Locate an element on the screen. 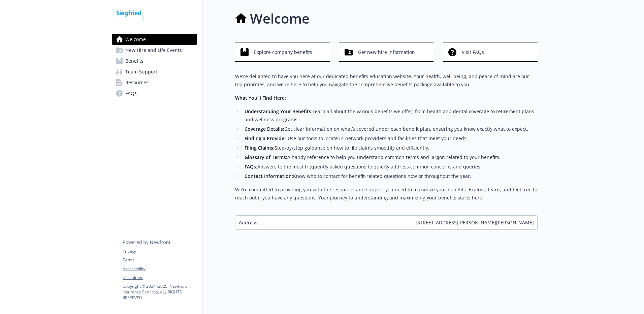  button: Explore company benefits is located at coordinates (283, 52).